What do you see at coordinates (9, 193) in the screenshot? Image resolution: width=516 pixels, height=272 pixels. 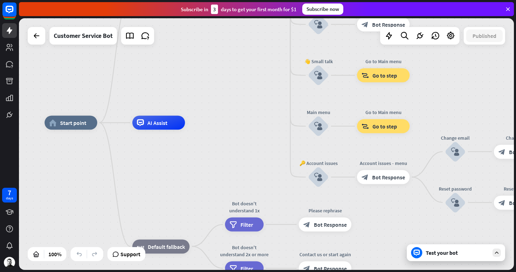 I see `div: 7` at bounding box center [9, 193].